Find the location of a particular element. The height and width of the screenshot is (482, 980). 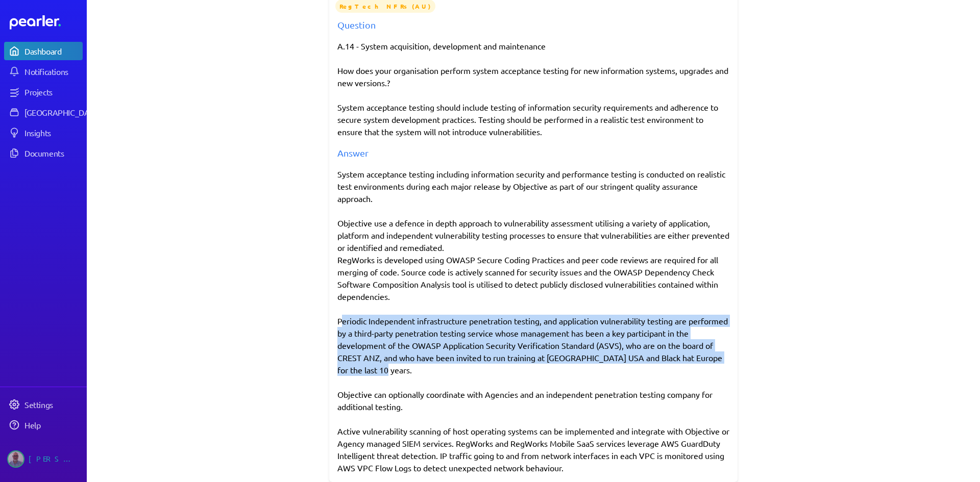

a: Notifications is located at coordinates (44, 72).